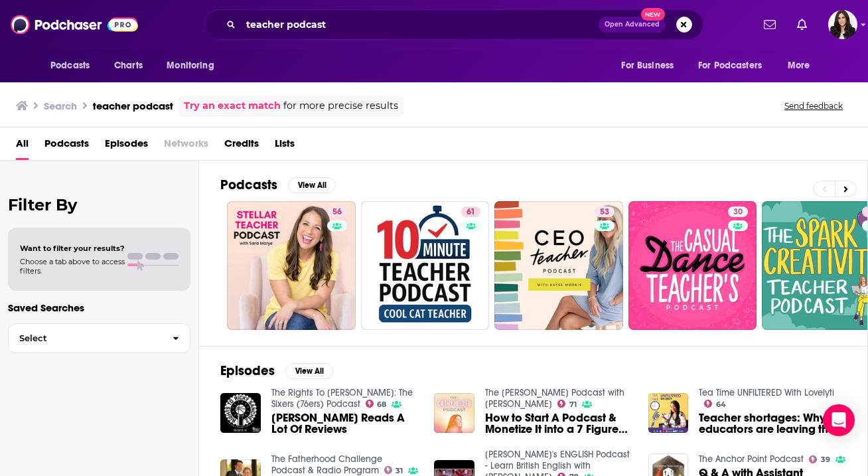 Image resolution: width=868 pixels, height=476 pixels. I want to click on button: Send feedback, so click(813, 105).